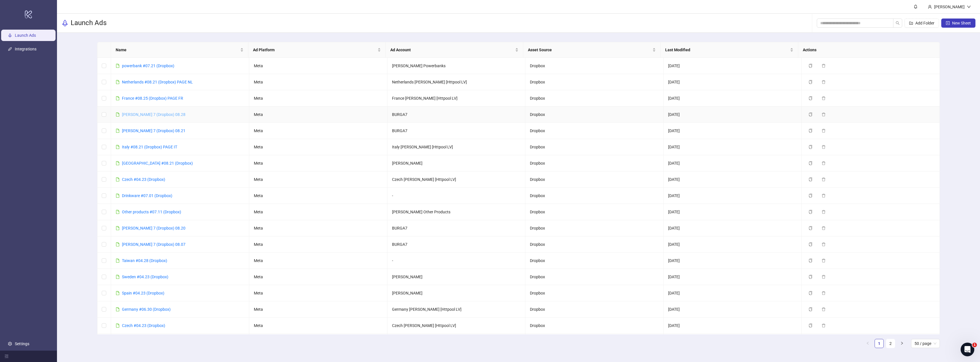 The width and height of the screenshot is (980, 362). Describe the element at coordinates (152, 98) in the screenshot. I see `a: France #08.25 (Dropbox) PAGE FR` at that location.